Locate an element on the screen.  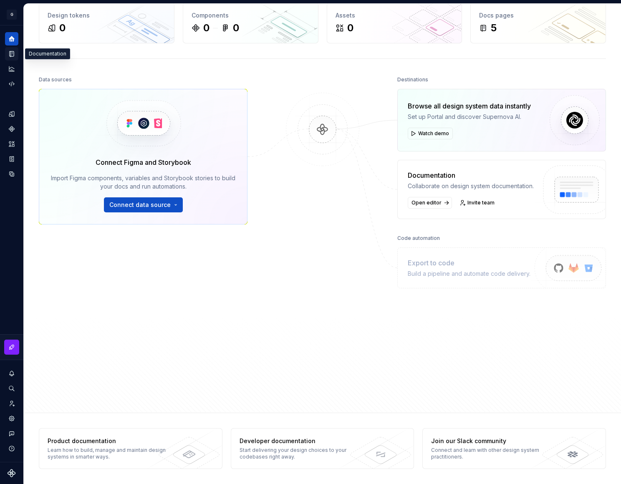
span: Open editor is located at coordinates (426, 203).